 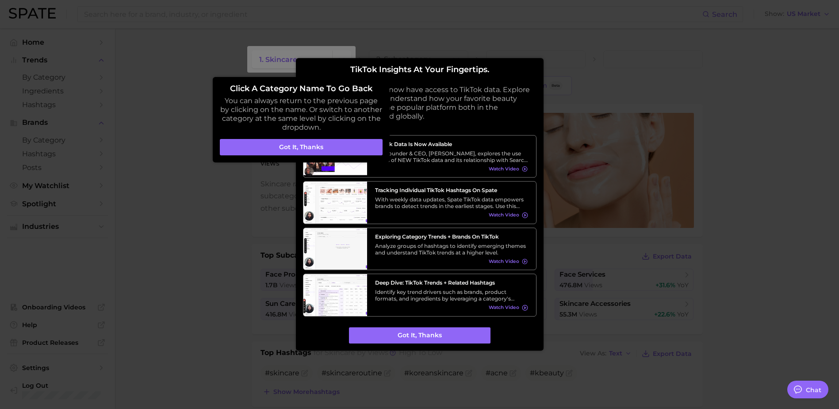 What do you see at coordinates (420, 103) in the screenshot?
I see `p: As a Spate Pro user, you now have access to TikTok data. Explore this exciting feature to underst...` at bounding box center [420, 103].